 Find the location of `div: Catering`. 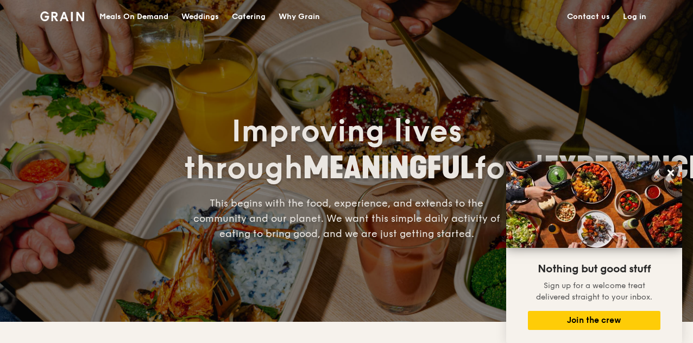

div: Catering is located at coordinates (249, 17).